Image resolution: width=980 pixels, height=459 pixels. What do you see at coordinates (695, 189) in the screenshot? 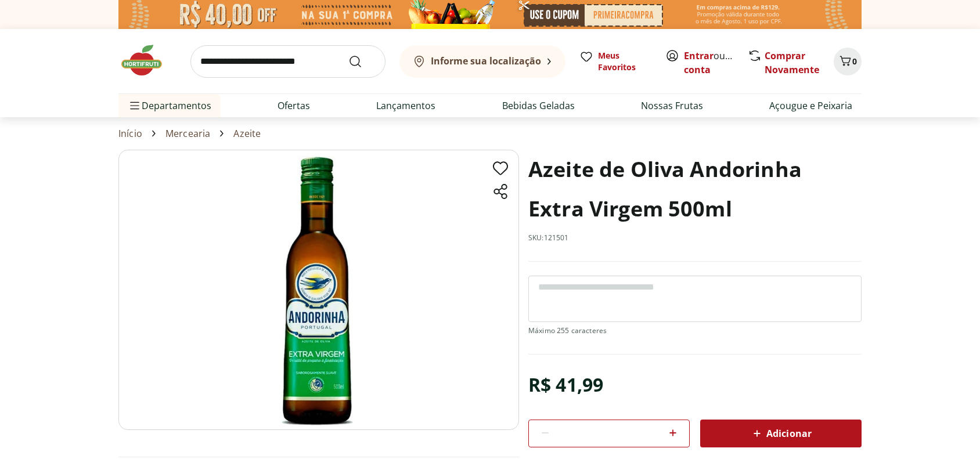
I see `h1: Azeite de Oliva Andorinha Extra Virgem 500ml` at bounding box center [695, 189].